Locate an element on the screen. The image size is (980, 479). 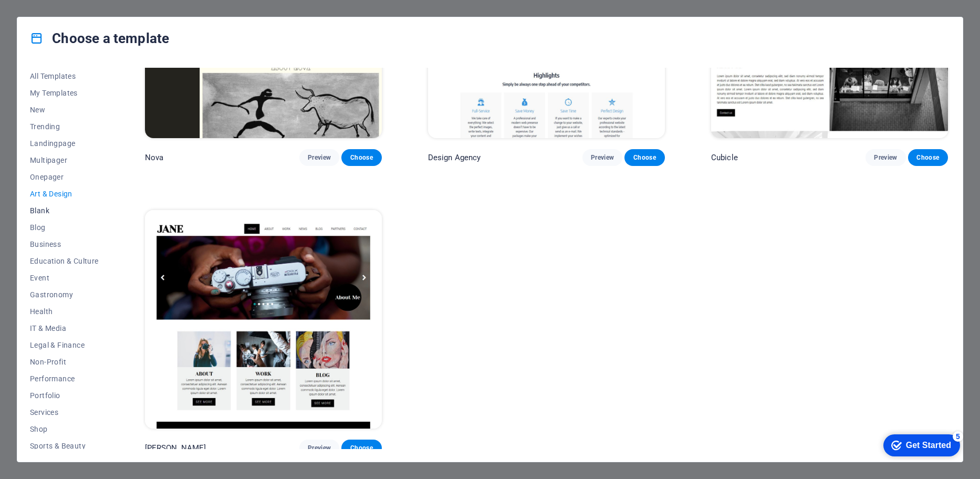
div: Get Started 5 items remaining, 0% complete is located at coordinates (47, 17).